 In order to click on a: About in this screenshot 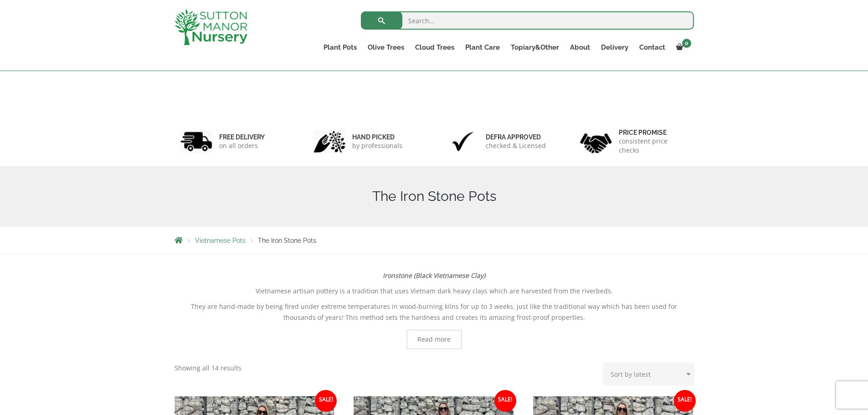, I will do `click(580, 48)`.